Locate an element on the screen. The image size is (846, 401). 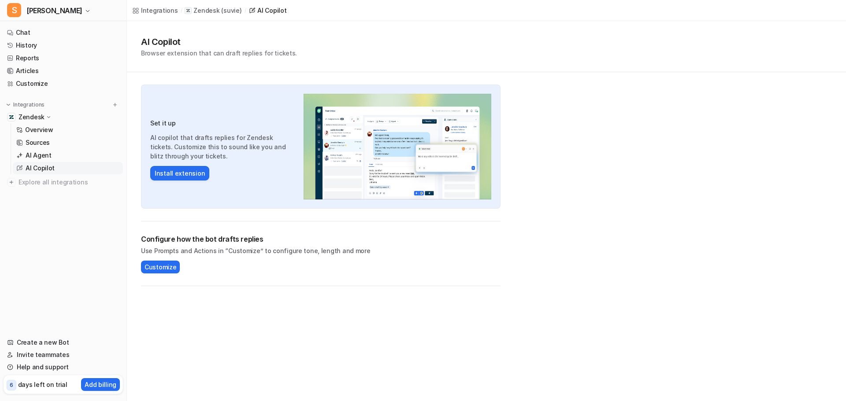
button: Add billing is located at coordinates (100, 384).